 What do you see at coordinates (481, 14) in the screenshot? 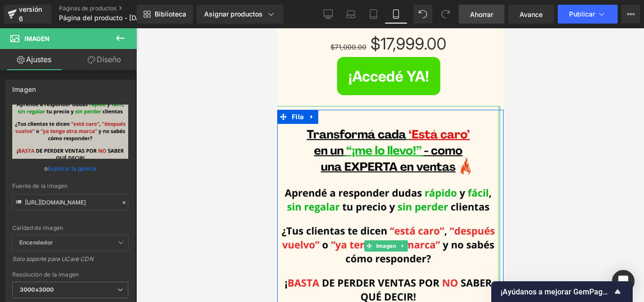
I see `font: Ahorrar` at bounding box center [481, 14].